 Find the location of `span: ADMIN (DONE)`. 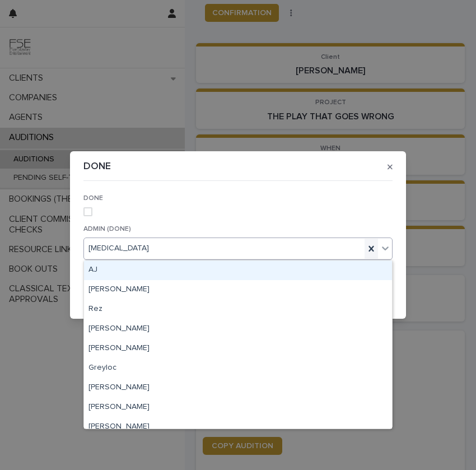

span: ADMIN (DONE) is located at coordinates (107, 229).